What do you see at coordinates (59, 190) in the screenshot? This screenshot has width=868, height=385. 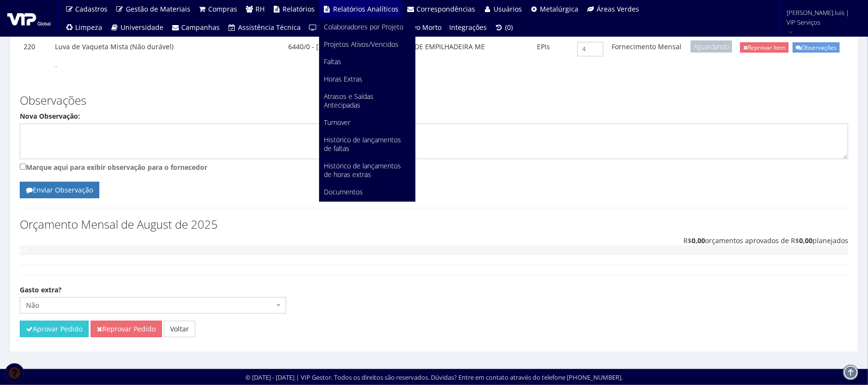 I see `button: Enviar Observação` at bounding box center [59, 190].